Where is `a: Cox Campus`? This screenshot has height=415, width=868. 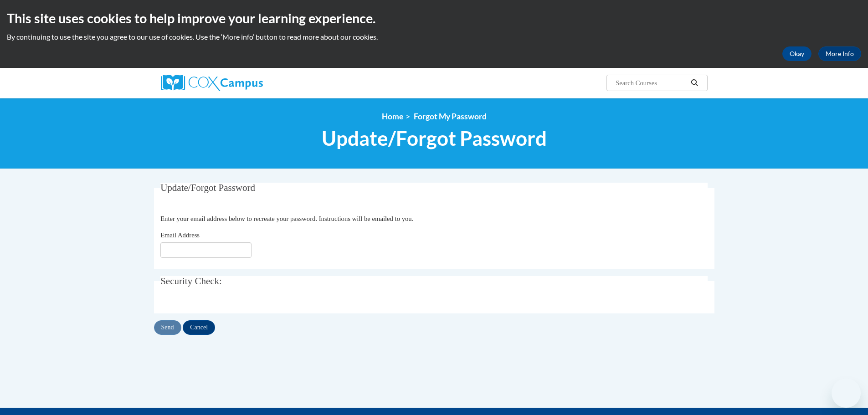
a: Cox Campus is located at coordinates (247, 83).